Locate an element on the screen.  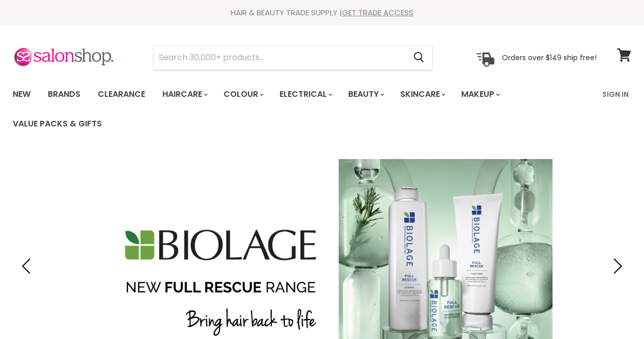
a: Electrical is located at coordinates (305, 94).